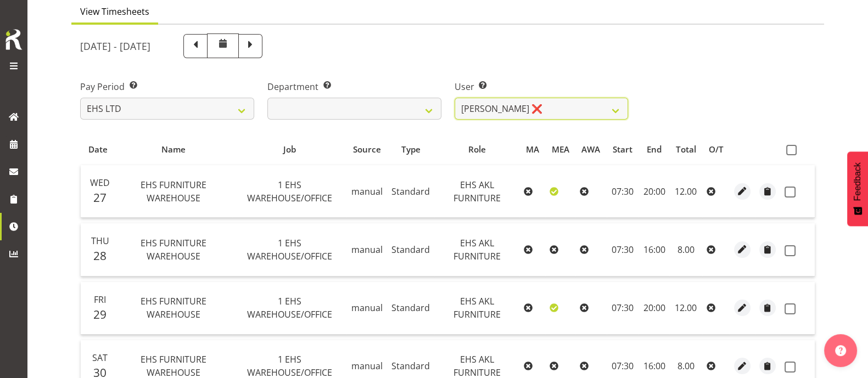 Image resolution: width=868 pixels, height=378 pixels. I want to click on span: 27, so click(100, 198).